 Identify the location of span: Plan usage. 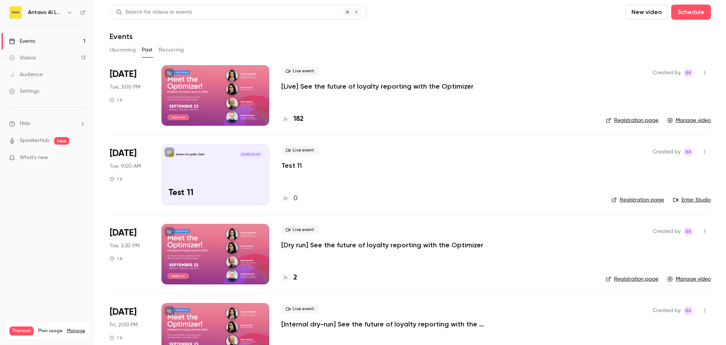
(50, 331).